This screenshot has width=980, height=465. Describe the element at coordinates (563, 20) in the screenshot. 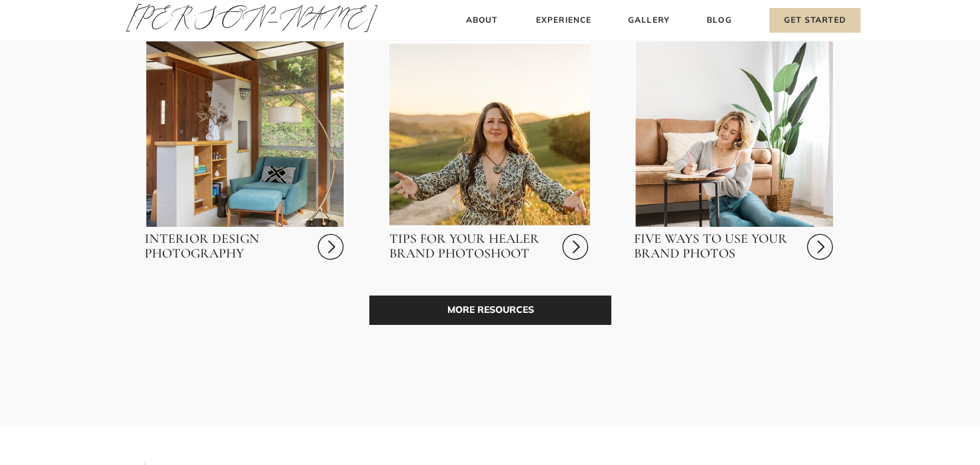

I see `a: Experience` at that location.